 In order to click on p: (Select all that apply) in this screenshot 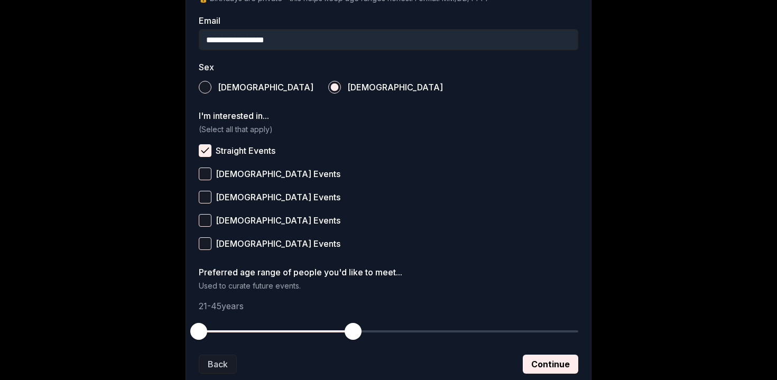, I will do `click(388, 129)`.